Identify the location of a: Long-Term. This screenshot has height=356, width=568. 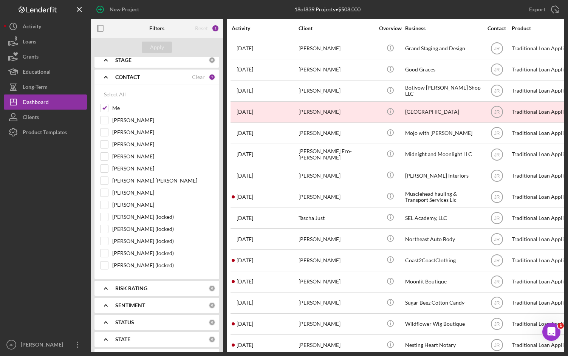
(45, 87).